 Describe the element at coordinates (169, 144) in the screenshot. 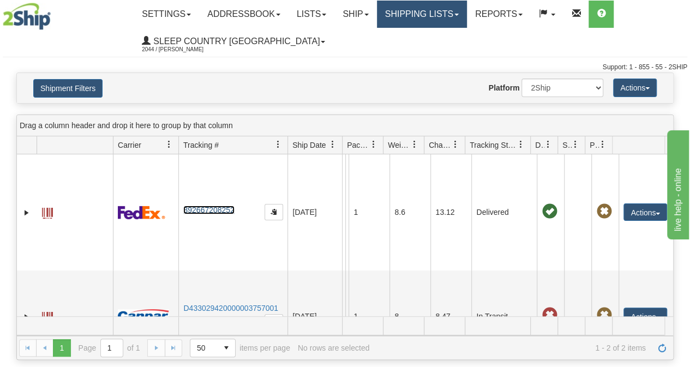

I see `a: Carrier filter column settings` at that location.